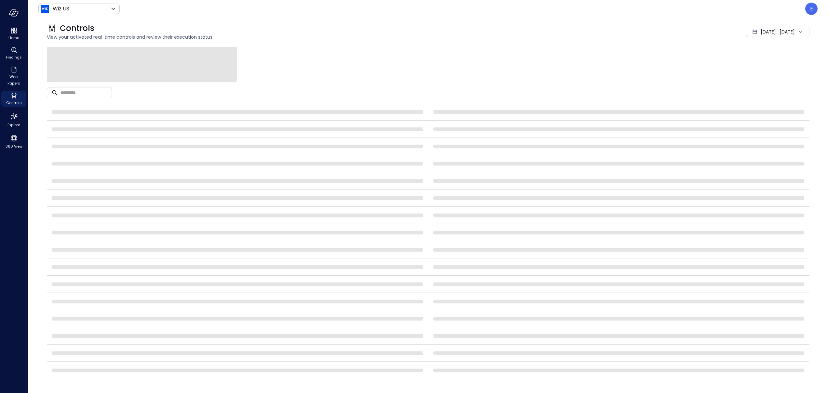 This screenshot has width=828, height=393. I want to click on div: Findings, so click(14, 53).